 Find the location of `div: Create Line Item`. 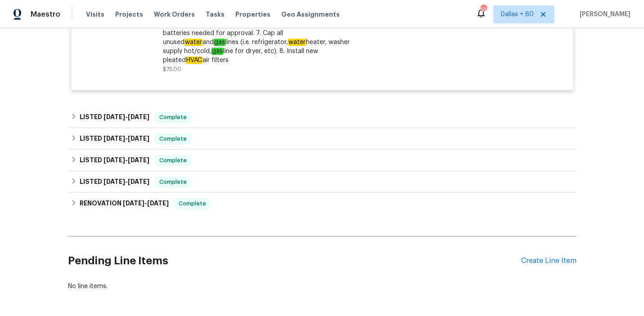

div: Create Line Item is located at coordinates (548, 261).